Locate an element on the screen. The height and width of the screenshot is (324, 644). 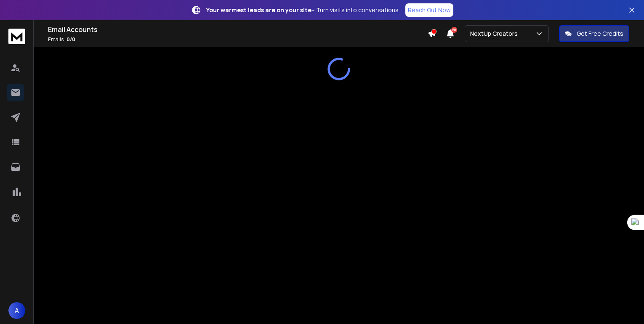
p: – Turn visits into conversations is located at coordinates (303, 10).